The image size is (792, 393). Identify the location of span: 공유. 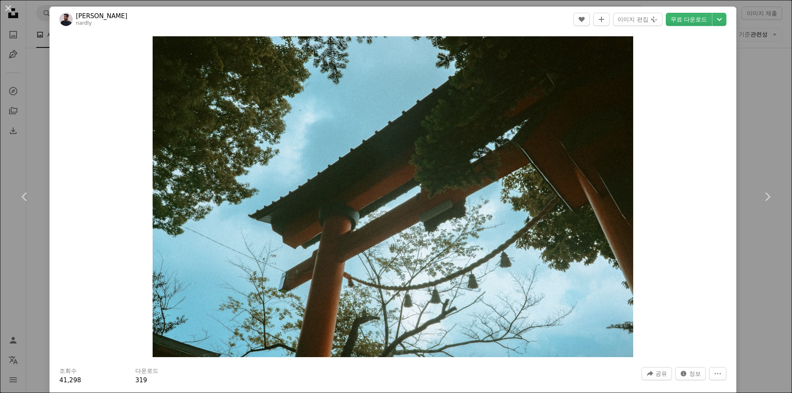
(661, 374).